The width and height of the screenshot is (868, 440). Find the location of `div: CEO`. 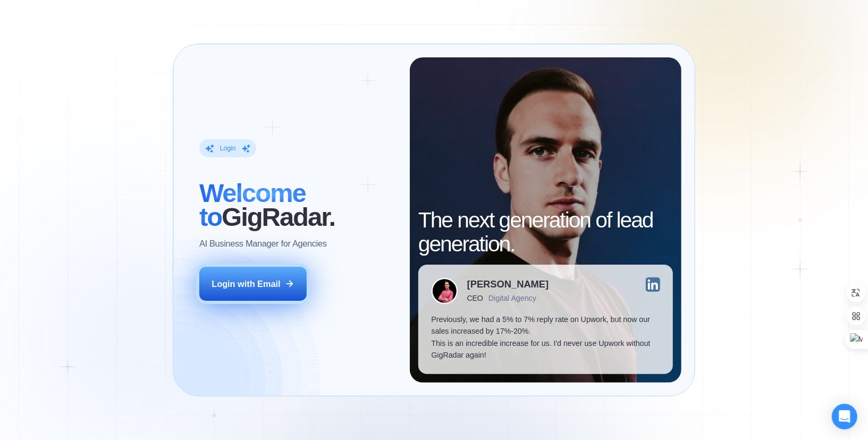

div: CEO is located at coordinates (475, 298).